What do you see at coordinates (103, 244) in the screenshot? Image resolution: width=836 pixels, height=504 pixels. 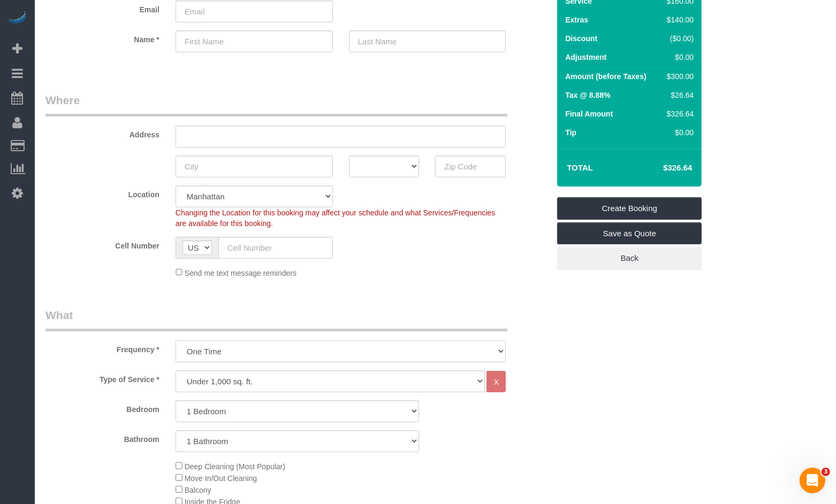 I see `label: Cell Number` at bounding box center [103, 244].